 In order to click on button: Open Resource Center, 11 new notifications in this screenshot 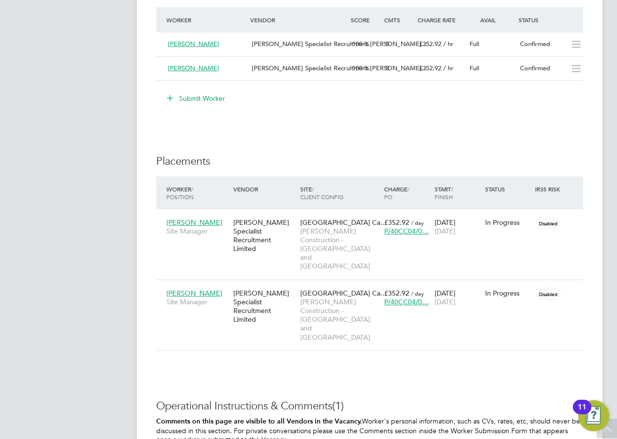, I will do `click(593, 416)`.